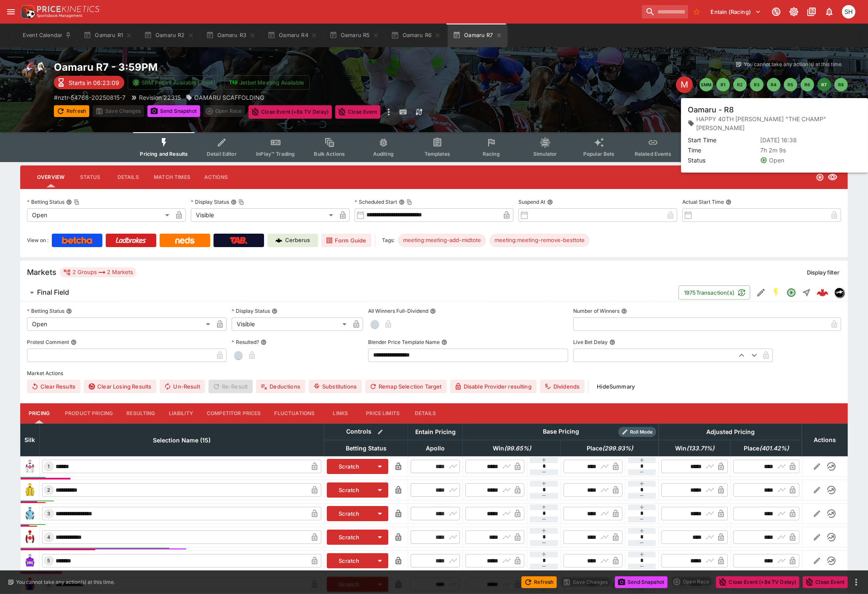  What do you see at coordinates (90, 177) in the screenshot?
I see `button: Status` at bounding box center [90, 177].